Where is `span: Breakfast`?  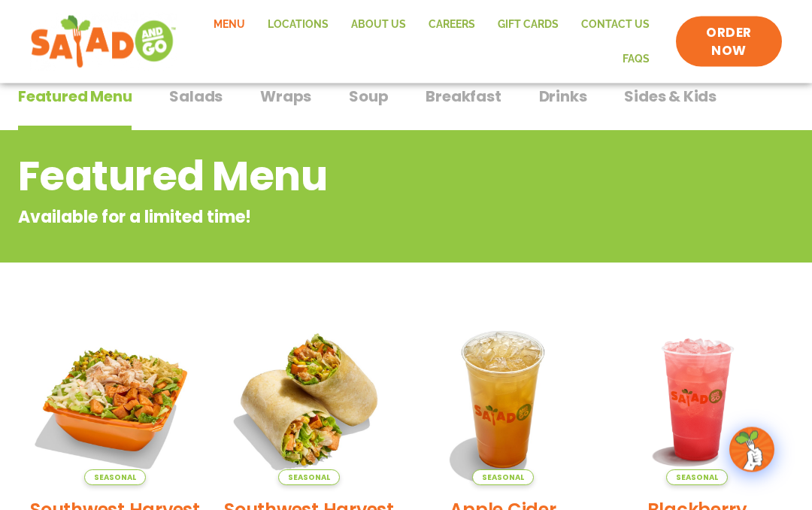 span: Breakfast is located at coordinates (463, 97).